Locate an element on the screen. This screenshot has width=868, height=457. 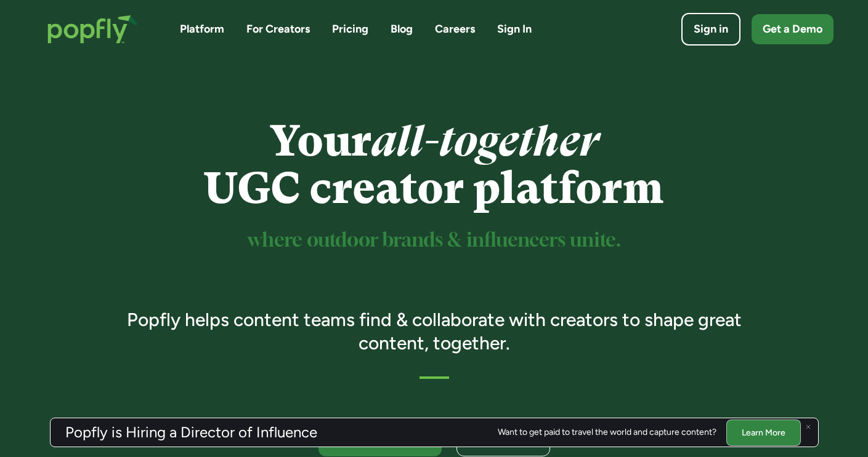
a: Pricing is located at coordinates (350, 29).